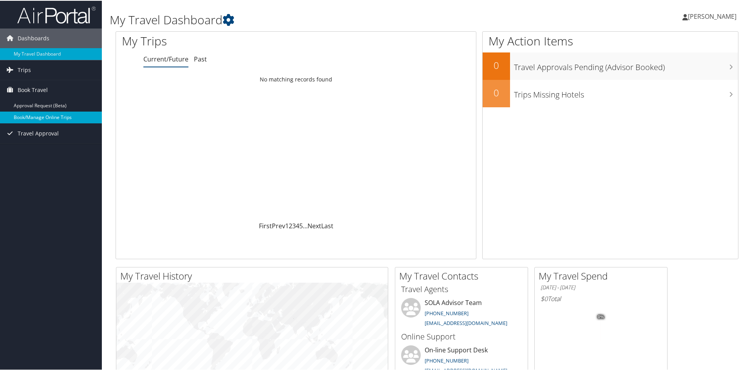  What do you see at coordinates (294, 225) in the screenshot?
I see `a: 3` at bounding box center [294, 225].